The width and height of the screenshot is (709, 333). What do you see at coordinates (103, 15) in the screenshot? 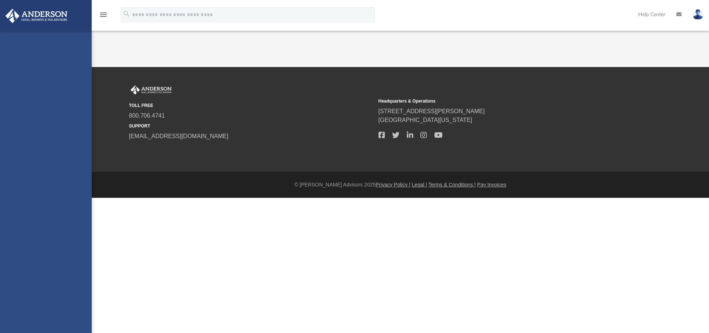
I see `i: menu` at bounding box center [103, 15].